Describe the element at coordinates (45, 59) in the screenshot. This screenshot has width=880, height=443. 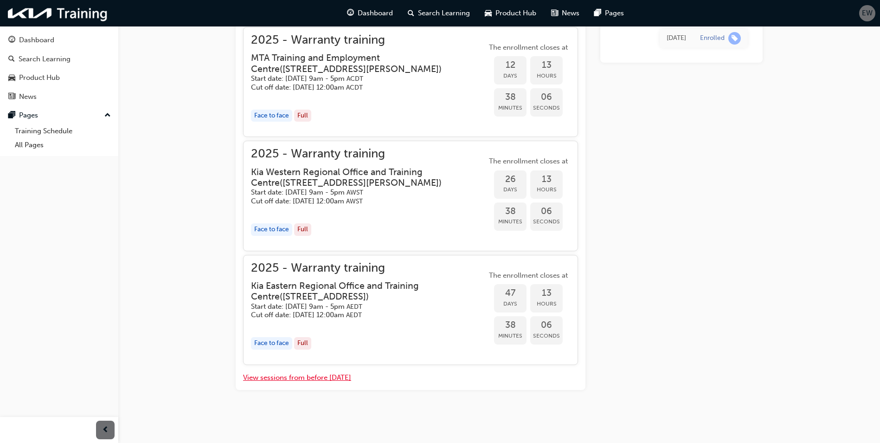
I see `div: Search Learning` at that location.